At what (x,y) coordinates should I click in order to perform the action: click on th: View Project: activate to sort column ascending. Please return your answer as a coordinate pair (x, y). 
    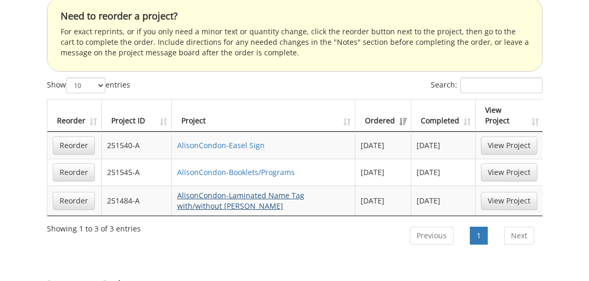
    Looking at the image, I should click on (509, 115).